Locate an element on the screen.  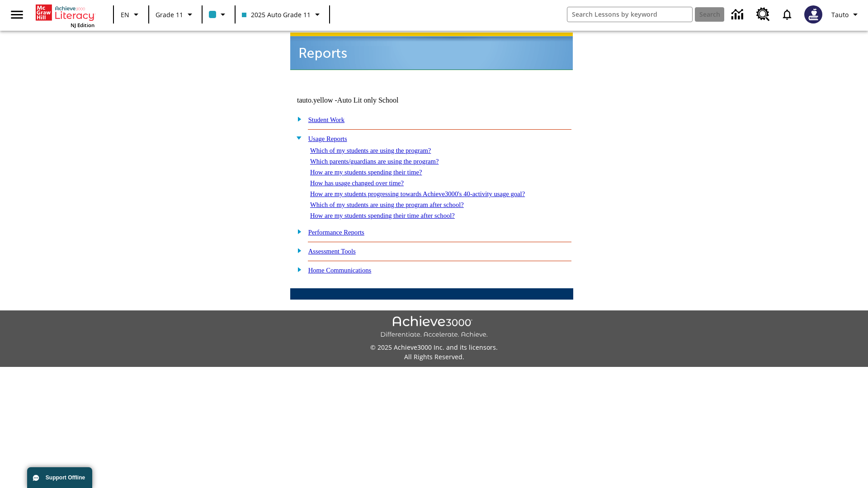
a: How are my students spending their time after school? is located at coordinates (383, 215).